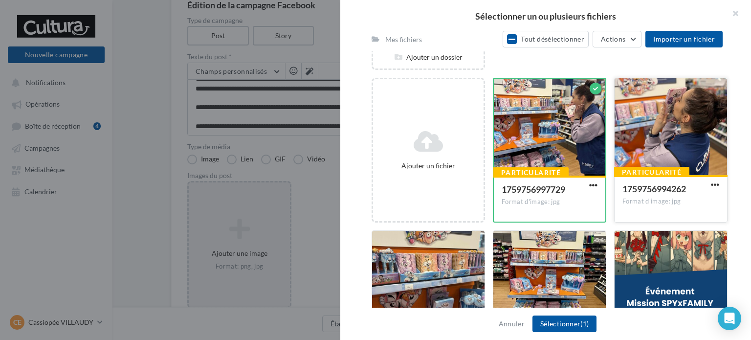 This screenshot has width=751, height=340. What do you see at coordinates (533, 189) in the screenshot?
I see `span: 1759756997729` at bounding box center [533, 189].